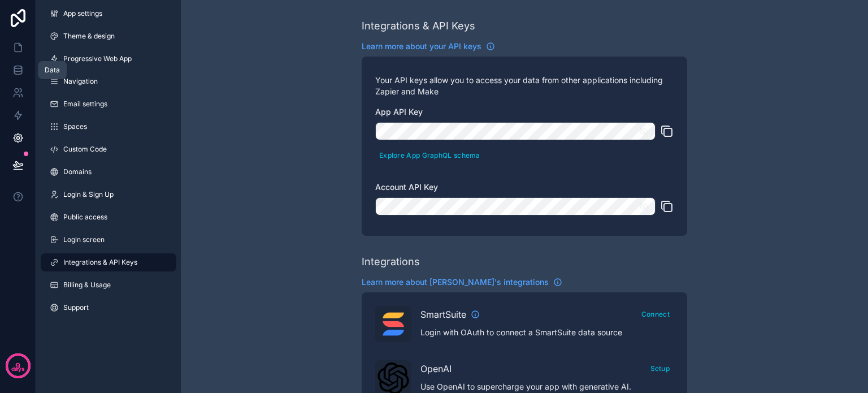  I want to click on div: Data, so click(52, 70).